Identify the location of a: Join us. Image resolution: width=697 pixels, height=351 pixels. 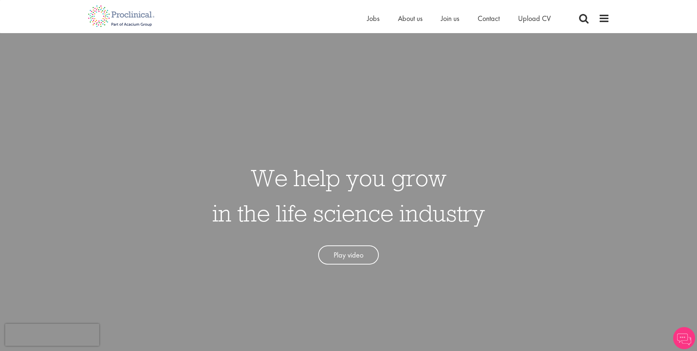
(450, 18).